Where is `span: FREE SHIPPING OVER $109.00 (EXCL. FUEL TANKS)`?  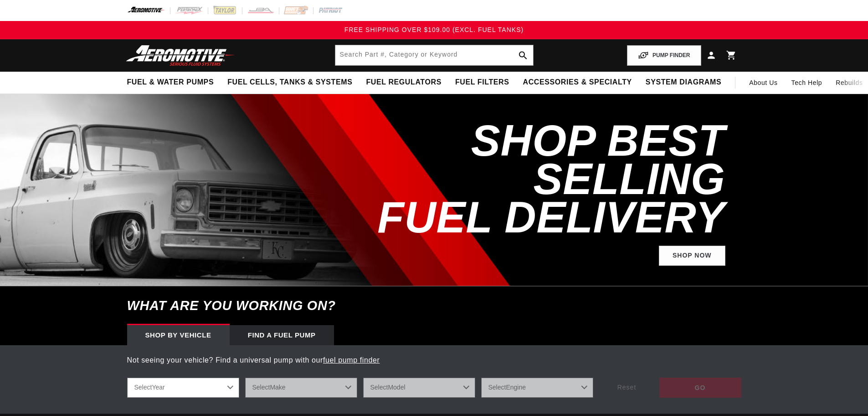
span: FREE SHIPPING OVER $109.00 (EXCL. FUEL TANKS) is located at coordinates (434, 30).